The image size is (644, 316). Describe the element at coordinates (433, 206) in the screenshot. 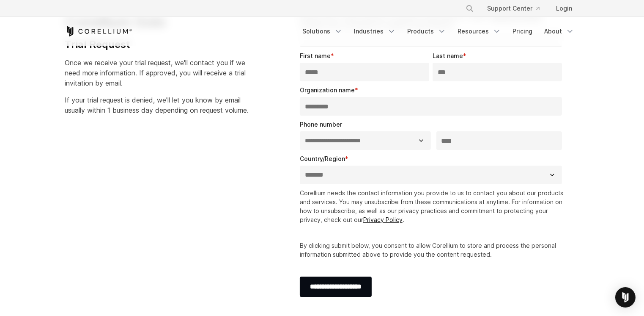

I see `p: Corellium needs the contact information you provide to us to contact you about our products and s...` at that location.